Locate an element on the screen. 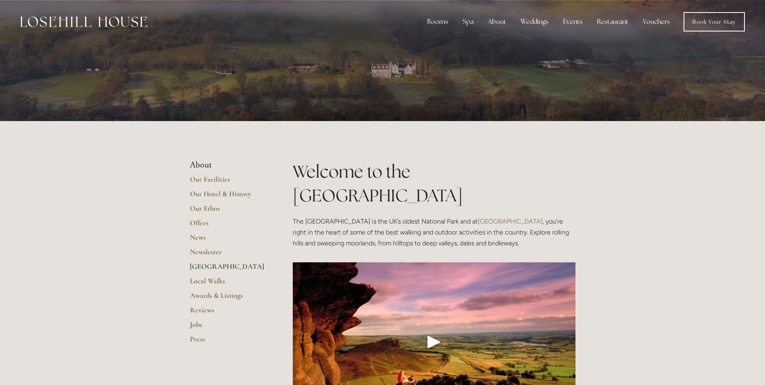 The width and height of the screenshot is (765, 385). img: Losehill House is located at coordinates (84, 22).